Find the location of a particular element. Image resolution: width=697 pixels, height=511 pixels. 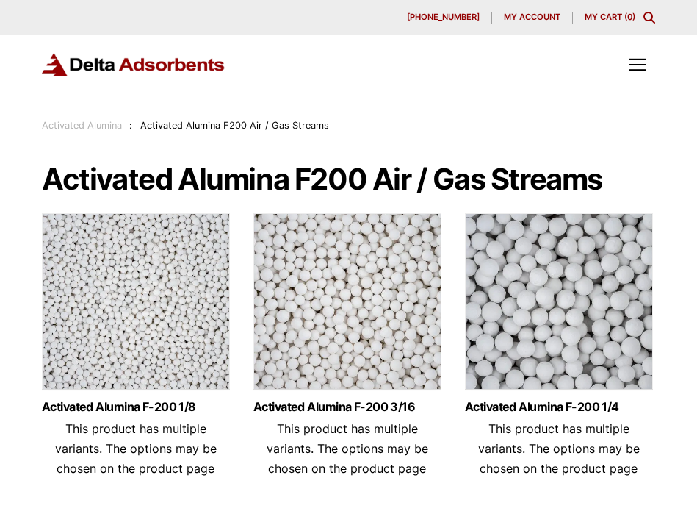

span: My account is located at coordinates (532, 17).